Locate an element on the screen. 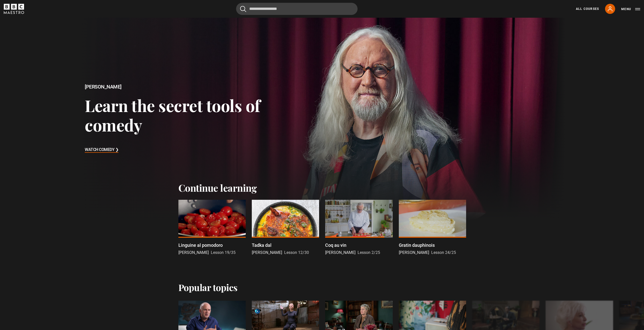  p: Gratin dauphinois is located at coordinates (417, 245).